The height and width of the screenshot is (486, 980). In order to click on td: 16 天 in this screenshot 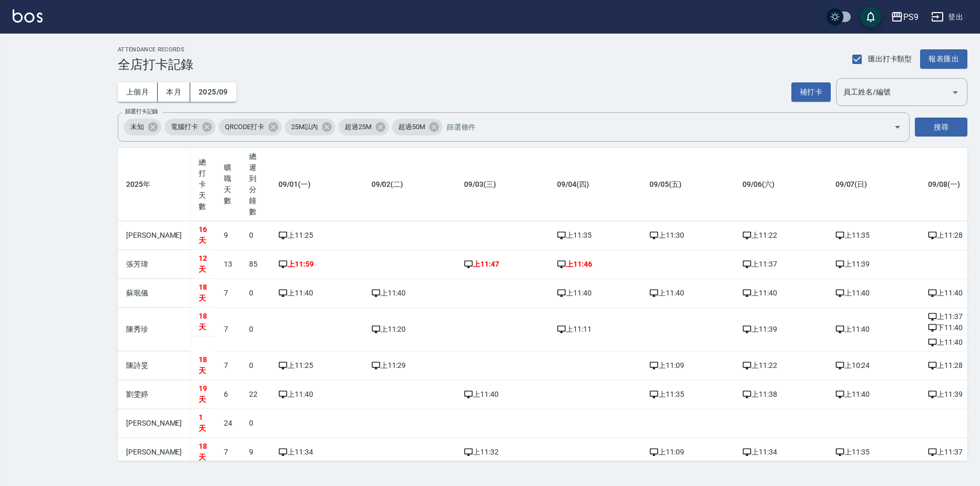, I will do `click(203, 236)`.